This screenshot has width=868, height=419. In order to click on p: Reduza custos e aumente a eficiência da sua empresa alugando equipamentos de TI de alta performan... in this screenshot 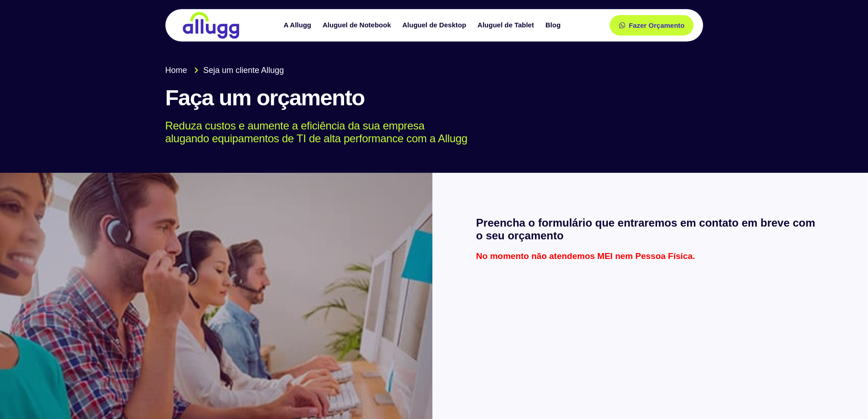, I will do `click(428, 133)`.